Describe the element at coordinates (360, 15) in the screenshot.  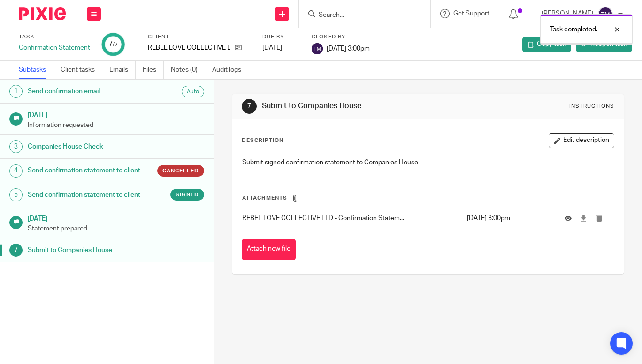
I see `input: Search` at that location.